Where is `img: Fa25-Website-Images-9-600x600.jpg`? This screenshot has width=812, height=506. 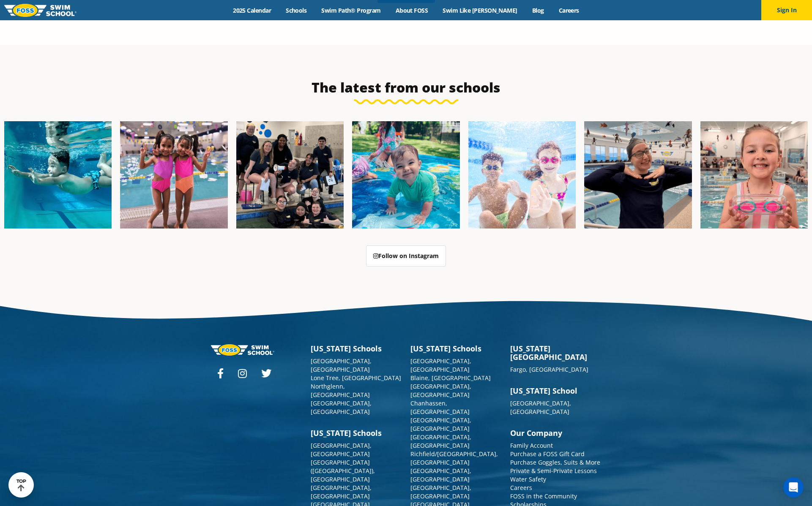 img: Fa25-Website-Images-9-600x600.jpg is located at coordinates (638, 175).